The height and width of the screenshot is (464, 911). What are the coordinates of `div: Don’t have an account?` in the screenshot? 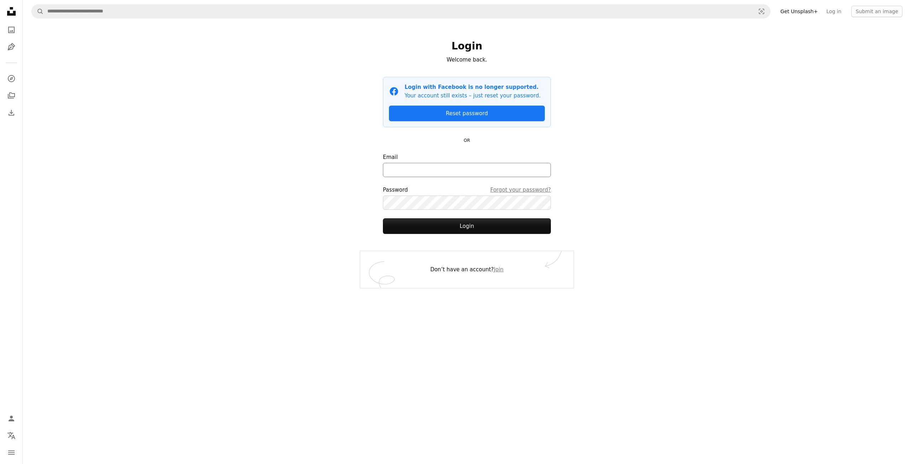 It's located at (467, 270).